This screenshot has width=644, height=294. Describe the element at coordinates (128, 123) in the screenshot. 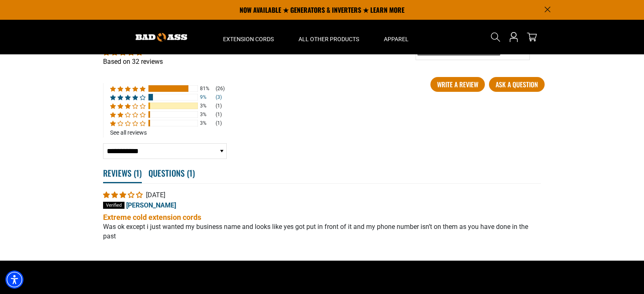

I see `div: 3% (1) reviews with 1 star rating` at that location.